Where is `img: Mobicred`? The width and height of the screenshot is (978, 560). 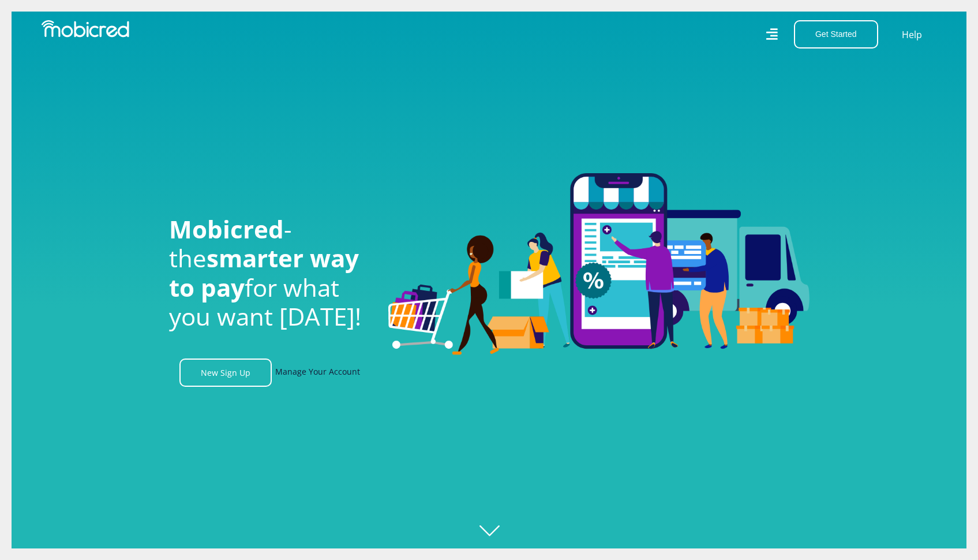 img: Mobicred is located at coordinates (85, 29).